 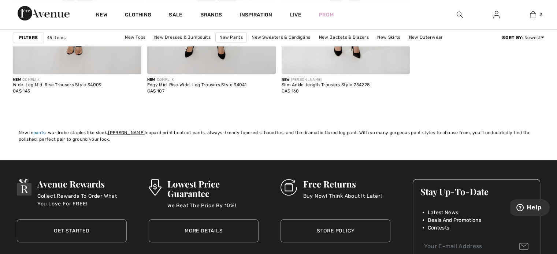 I want to click on a: New Pants, so click(x=231, y=37).